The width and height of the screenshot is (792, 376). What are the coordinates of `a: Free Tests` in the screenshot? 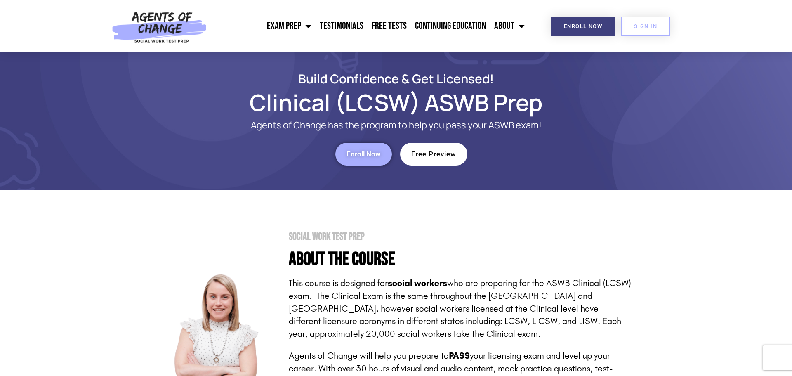 It's located at (389, 26).